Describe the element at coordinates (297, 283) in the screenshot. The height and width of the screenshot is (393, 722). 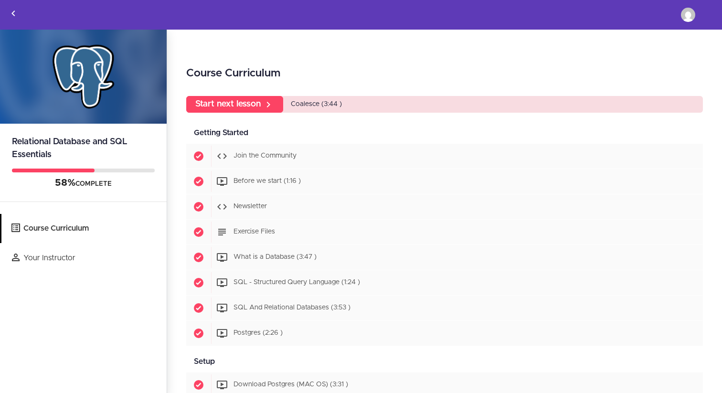
I see `span: SQL - Structured Query Language (1:24 )` at that location.